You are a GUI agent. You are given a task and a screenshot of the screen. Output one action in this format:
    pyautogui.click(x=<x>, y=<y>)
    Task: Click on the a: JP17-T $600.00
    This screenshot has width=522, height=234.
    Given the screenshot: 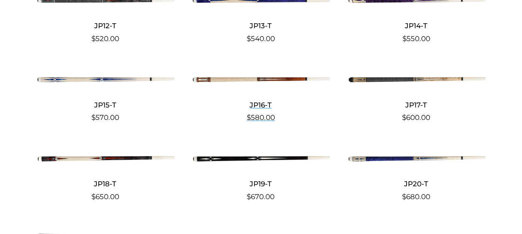 What is the action you would take?
    pyautogui.click(x=416, y=95)
    